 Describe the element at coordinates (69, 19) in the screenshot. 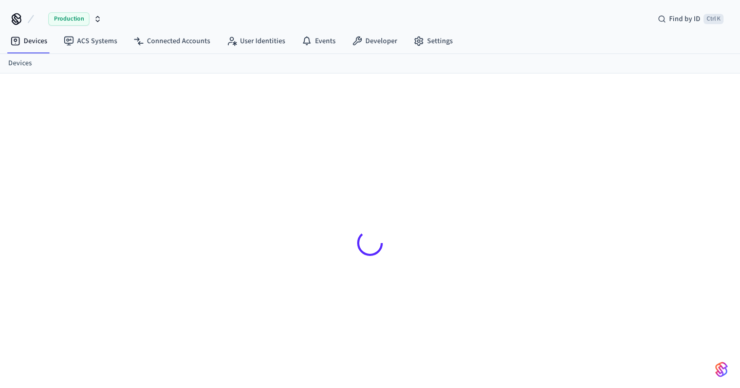

I see `span: Production` at that location.